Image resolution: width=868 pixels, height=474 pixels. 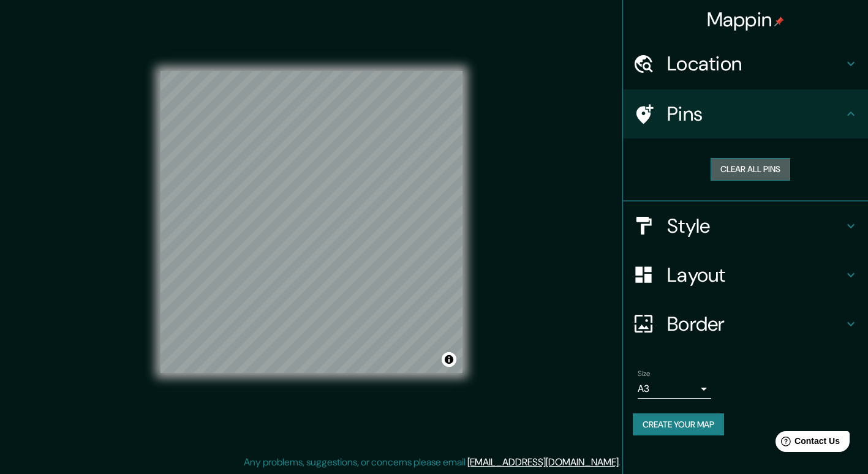 I want to click on h4: Mappin, so click(x=745, y=20).